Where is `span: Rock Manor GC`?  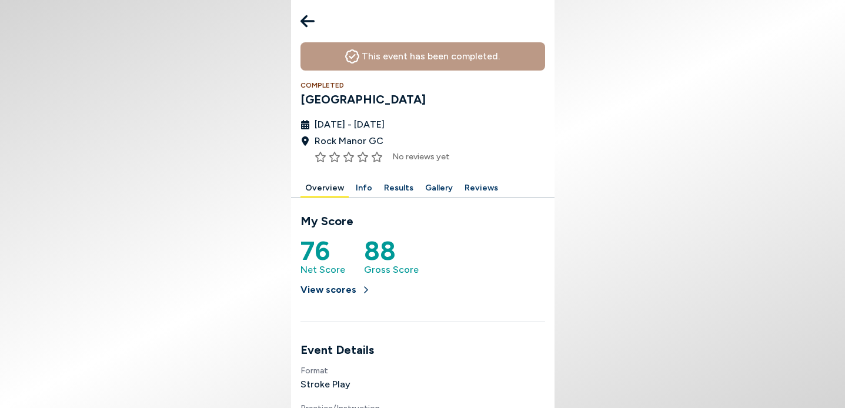
span: Rock Manor GC is located at coordinates (349, 141).